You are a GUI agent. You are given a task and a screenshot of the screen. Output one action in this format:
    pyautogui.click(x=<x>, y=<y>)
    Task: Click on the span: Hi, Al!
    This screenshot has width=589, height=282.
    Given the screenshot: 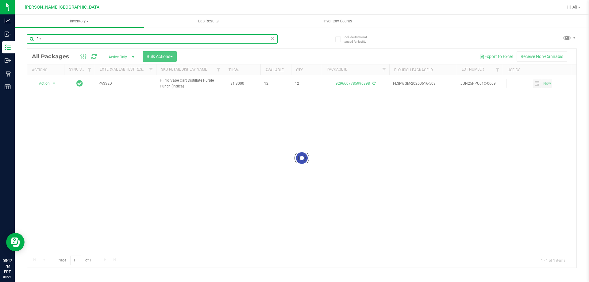 What is the action you would take?
    pyautogui.click(x=572, y=7)
    